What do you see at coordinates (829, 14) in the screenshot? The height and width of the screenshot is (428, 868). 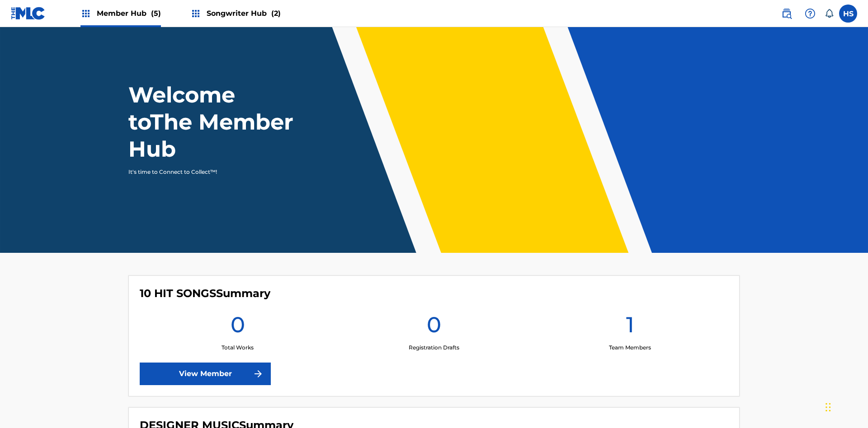 I see `div: Notifications` at bounding box center [829, 14].